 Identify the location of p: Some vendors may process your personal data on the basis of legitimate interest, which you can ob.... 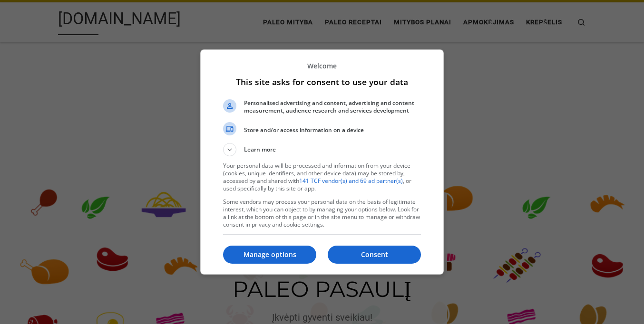
(322, 214).